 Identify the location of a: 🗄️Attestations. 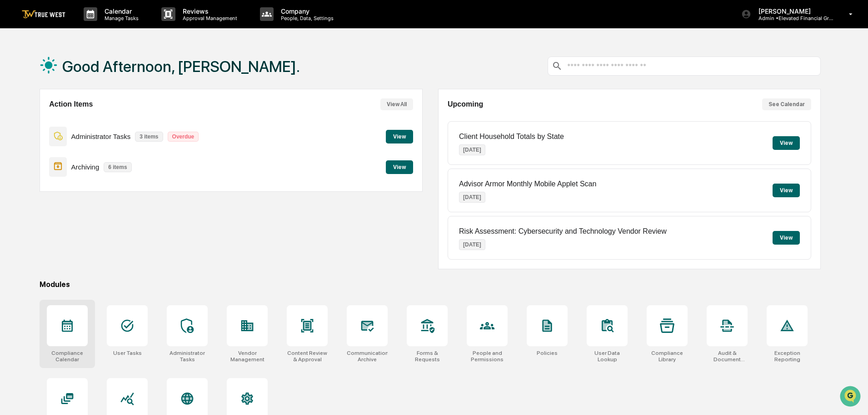
(89, 191).